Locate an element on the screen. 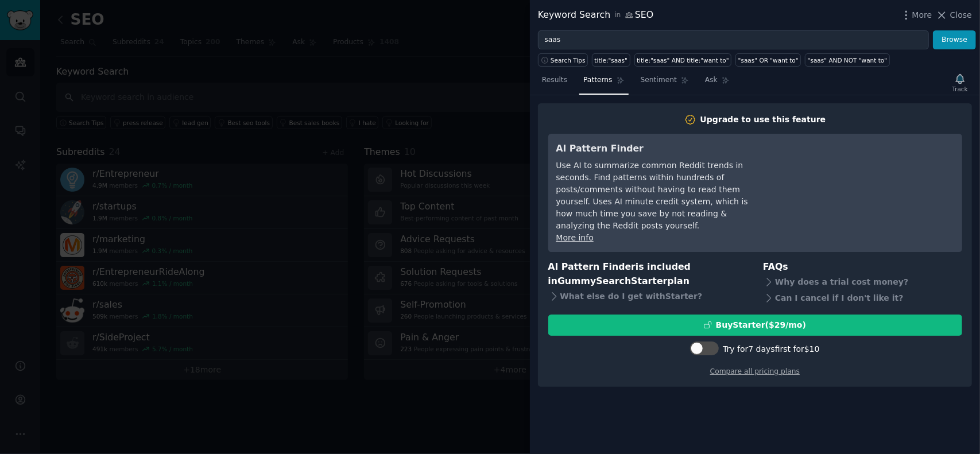  a: "saas" AND NOT "want to" is located at coordinates (847, 59).